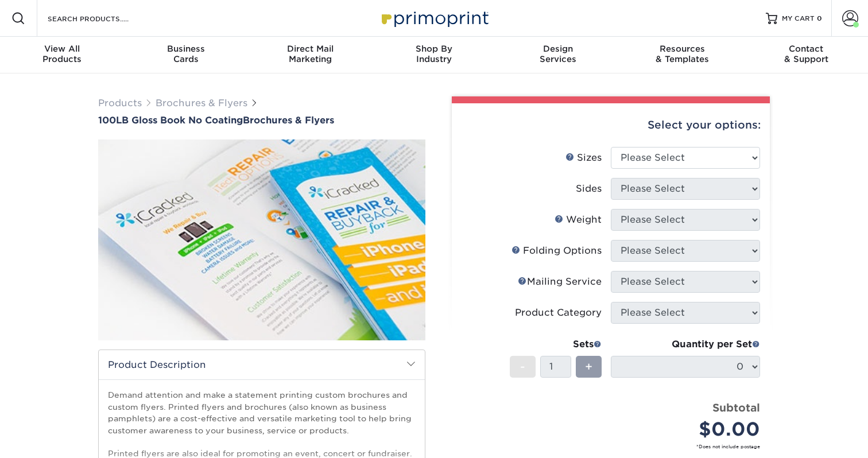 This screenshot has width=868, height=458. I want to click on div: Quantity per Set, so click(686, 344).